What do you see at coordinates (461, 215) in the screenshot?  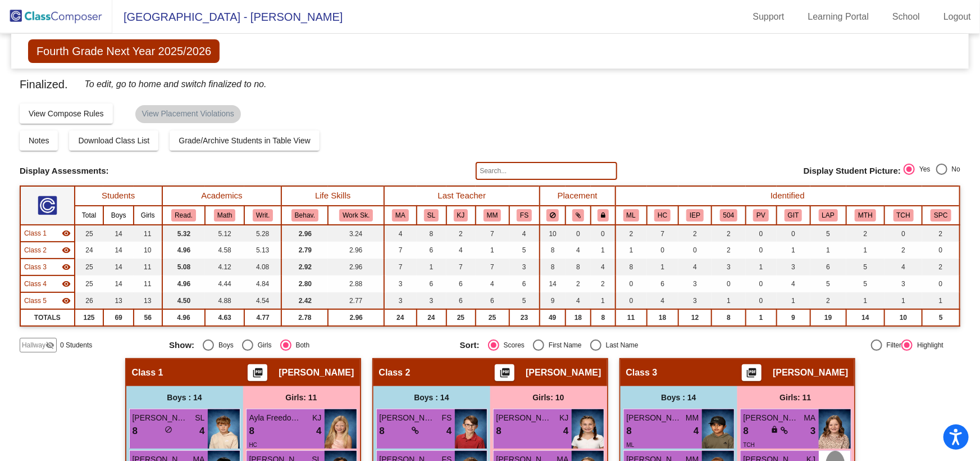 I see `button: KJ` at bounding box center [461, 215].